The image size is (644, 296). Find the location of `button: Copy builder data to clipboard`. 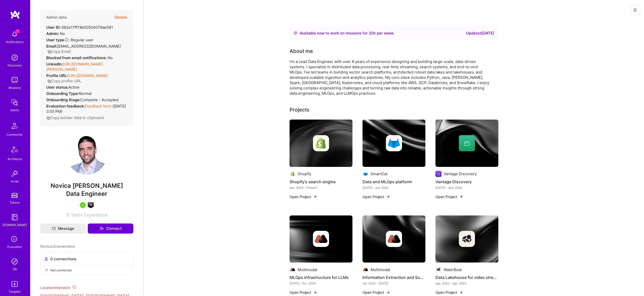

button: Copy builder data to clipboard is located at coordinates (75, 117).